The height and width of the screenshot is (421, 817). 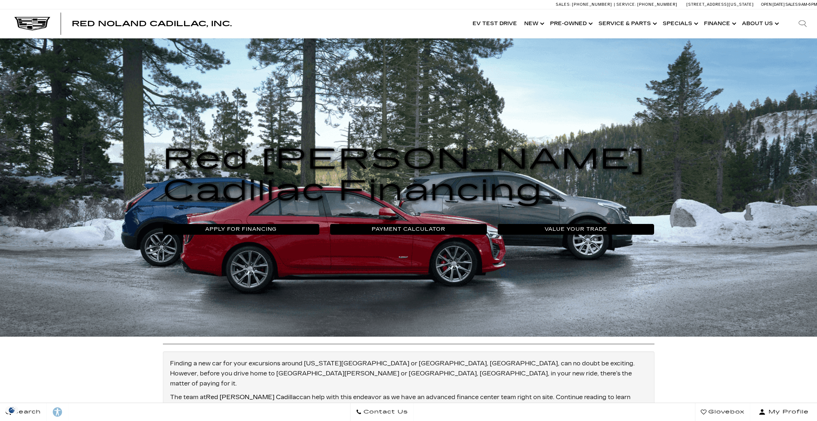 I want to click on a: Red Noland Cadillac, Inc., so click(x=152, y=24).